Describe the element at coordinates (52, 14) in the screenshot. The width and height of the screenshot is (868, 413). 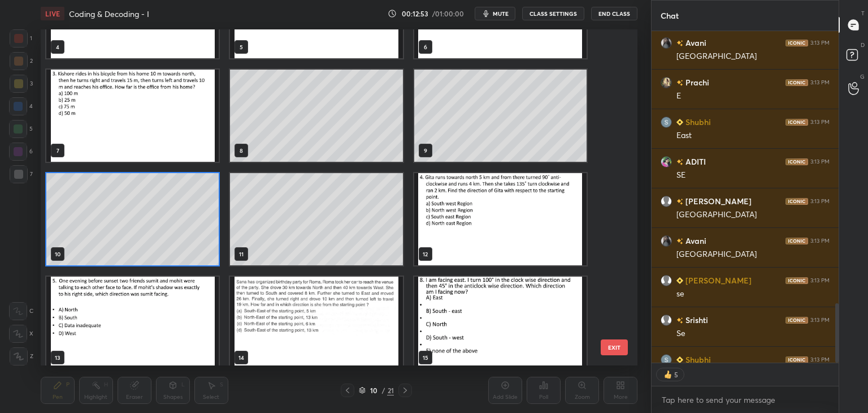
I see `div: LIVE` at that location.